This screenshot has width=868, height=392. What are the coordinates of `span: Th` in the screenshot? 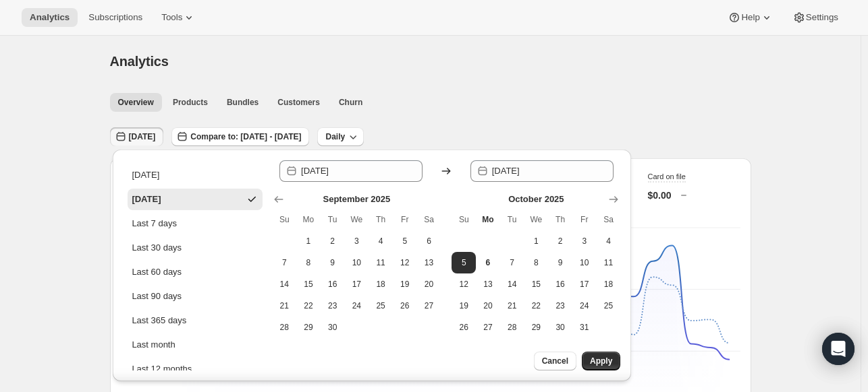 It's located at (560, 220).